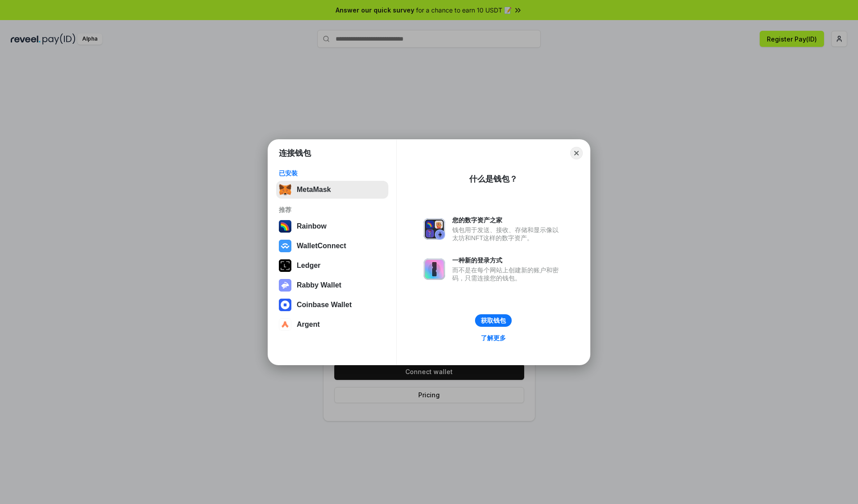 The height and width of the screenshot is (504, 858). What do you see at coordinates (314, 190) in the screenshot?
I see `div: MetaMask` at bounding box center [314, 190].